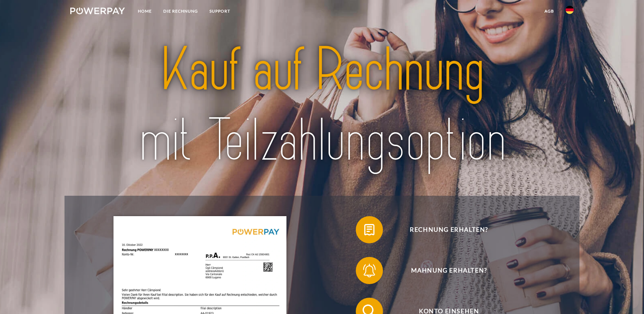 The height and width of the screenshot is (314, 644). Describe the element at coordinates (549, 11) in the screenshot. I see `a: agb` at that location.